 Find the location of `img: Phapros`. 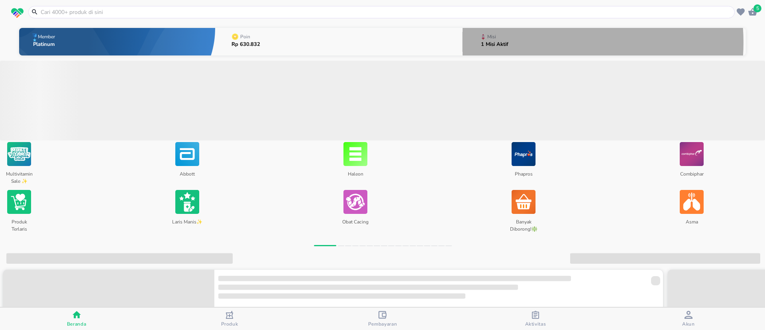

img: Phapros is located at coordinates (524, 154).